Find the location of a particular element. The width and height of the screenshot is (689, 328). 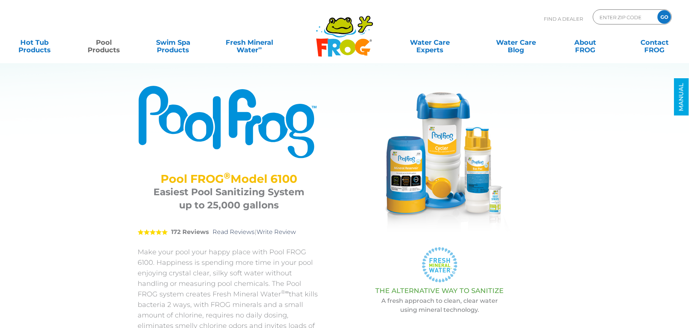

a: Read Reviews is located at coordinates (234, 232).